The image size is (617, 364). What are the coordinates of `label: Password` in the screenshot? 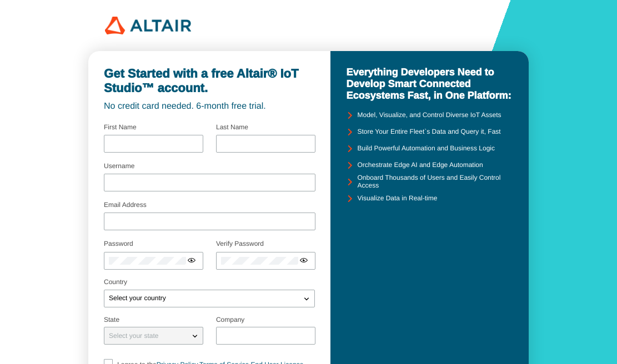 It's located at (118, 244).